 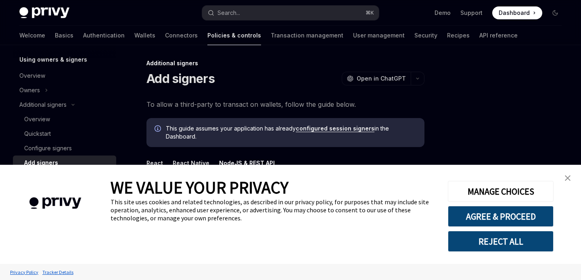 I want to click on button: Toggle dark mode, so click(x=555, y=13).